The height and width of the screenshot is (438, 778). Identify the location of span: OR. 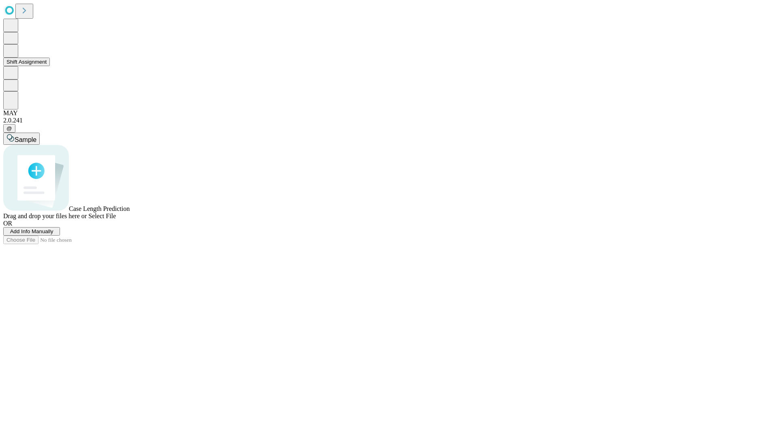
(8, 223).